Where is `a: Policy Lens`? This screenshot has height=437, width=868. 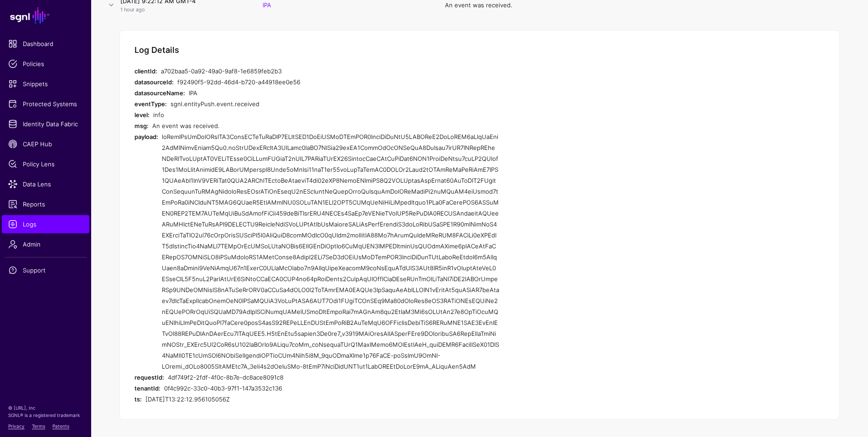 a: Policy Lens is located at coordinates (46, 164).